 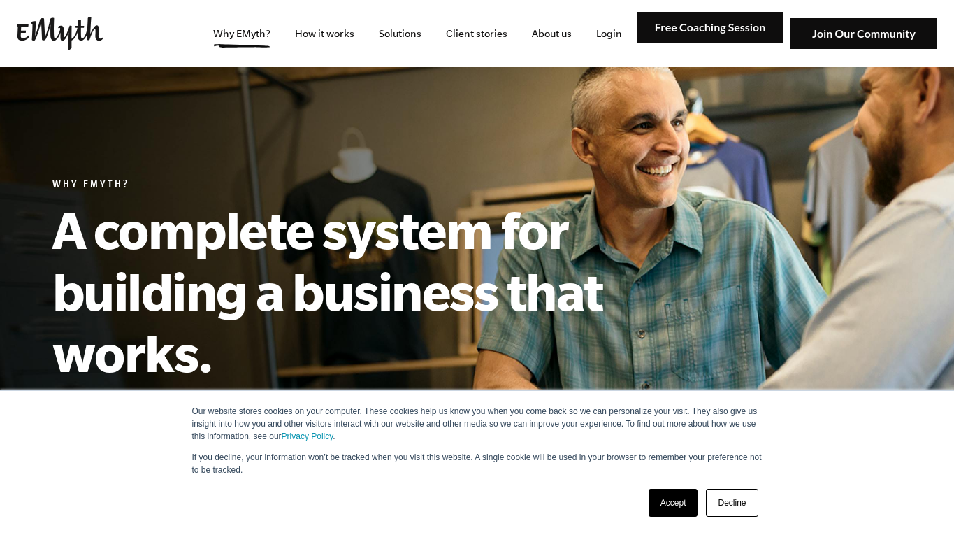 What do you see at coordinates (360, 291) in the screenshot?
I see `h1: A complete system for building a business that works.` at bounding box center [360, 291].